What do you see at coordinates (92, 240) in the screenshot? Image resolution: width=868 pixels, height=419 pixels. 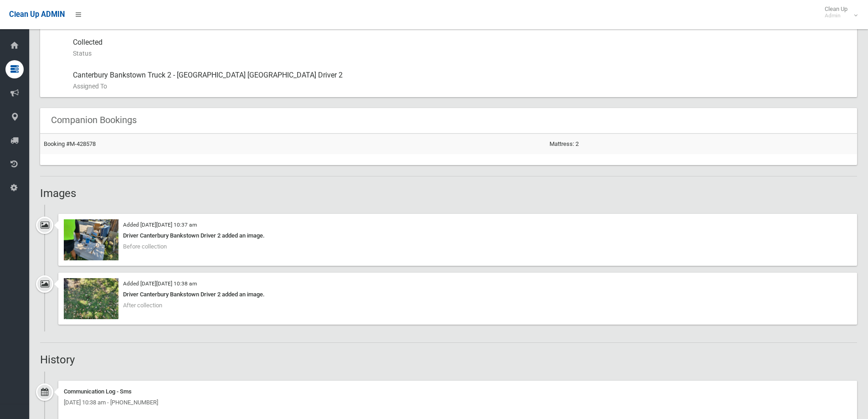 I see `img: 2025-01-0610.37.105342390441965669238.jpg` at bounding box center [92, 240].